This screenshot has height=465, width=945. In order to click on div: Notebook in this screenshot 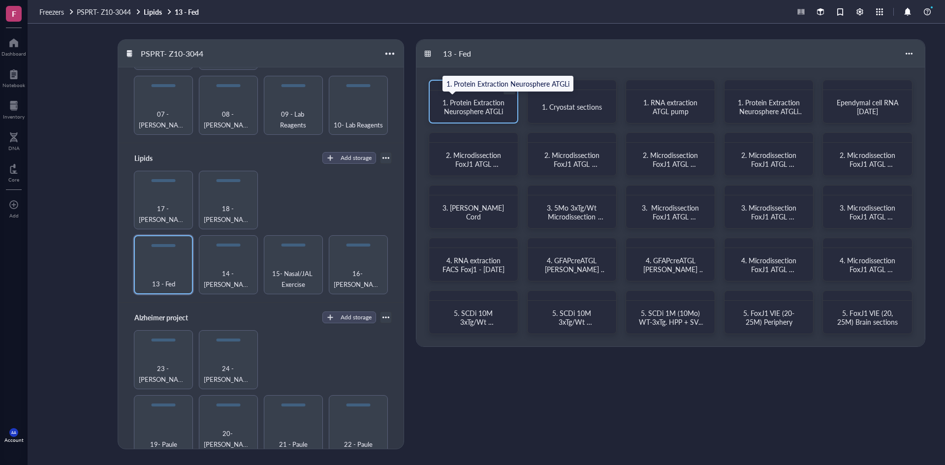, I will do `click(14, 85)`.